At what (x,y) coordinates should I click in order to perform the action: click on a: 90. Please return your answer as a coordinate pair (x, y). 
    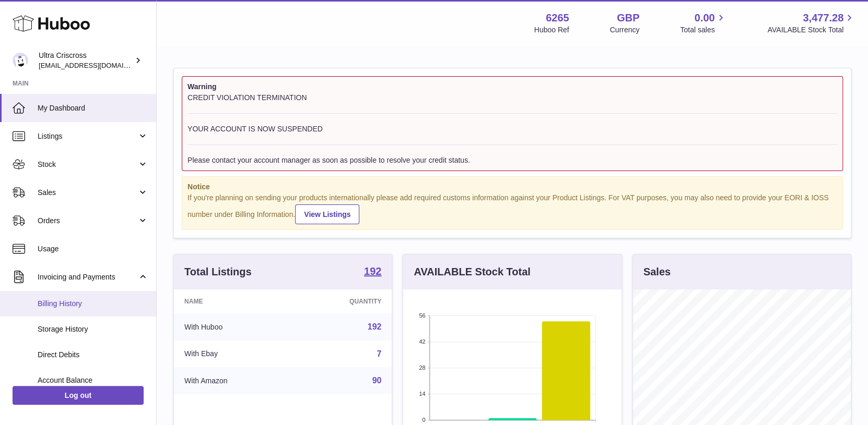
    Looking at the image, I should click on (377, 381).